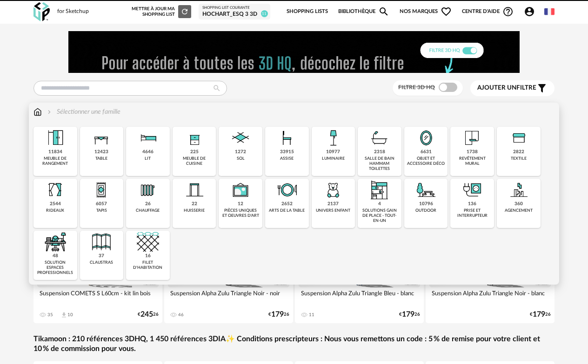 This screenshot has height=364, width=588. Describe the element at coordinates (549, 12) in the screenshot. I see `img: fr` at that location.